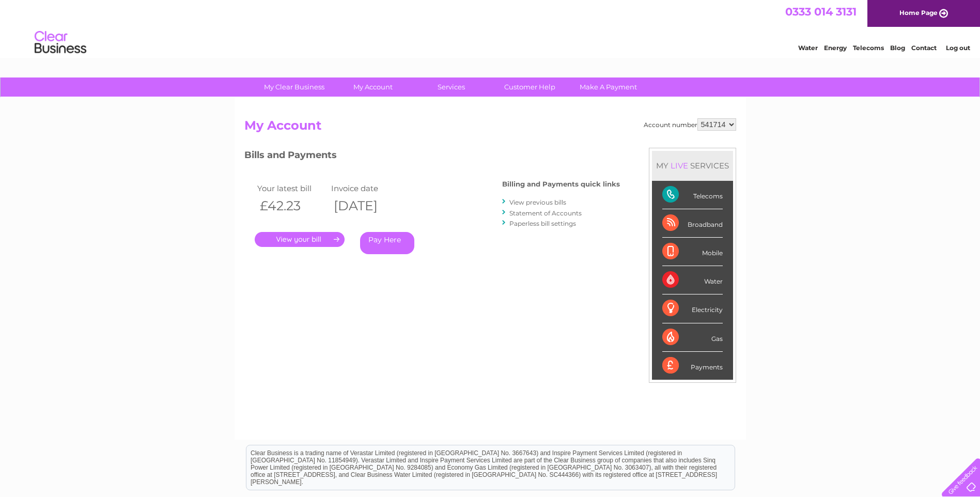  I want to click on div: Mobile, so click(692, 252).